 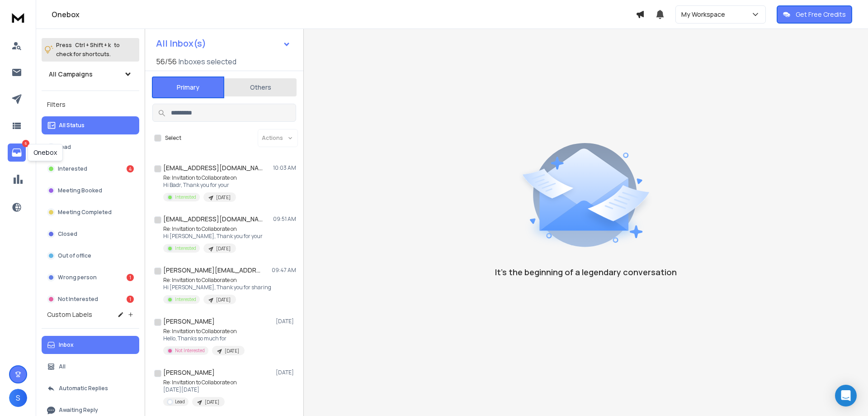 I want to click on p: Meeting Booked, so click(x=80, y=191).